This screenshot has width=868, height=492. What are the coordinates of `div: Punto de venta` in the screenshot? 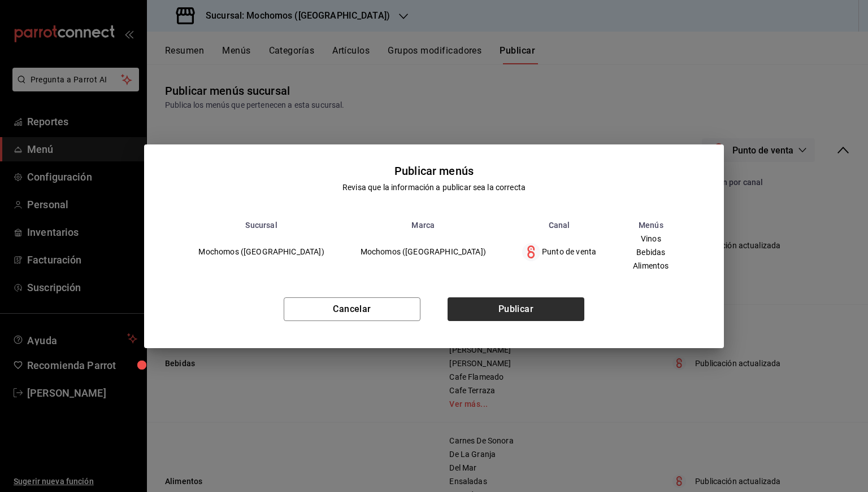 It's located at (559, 252).